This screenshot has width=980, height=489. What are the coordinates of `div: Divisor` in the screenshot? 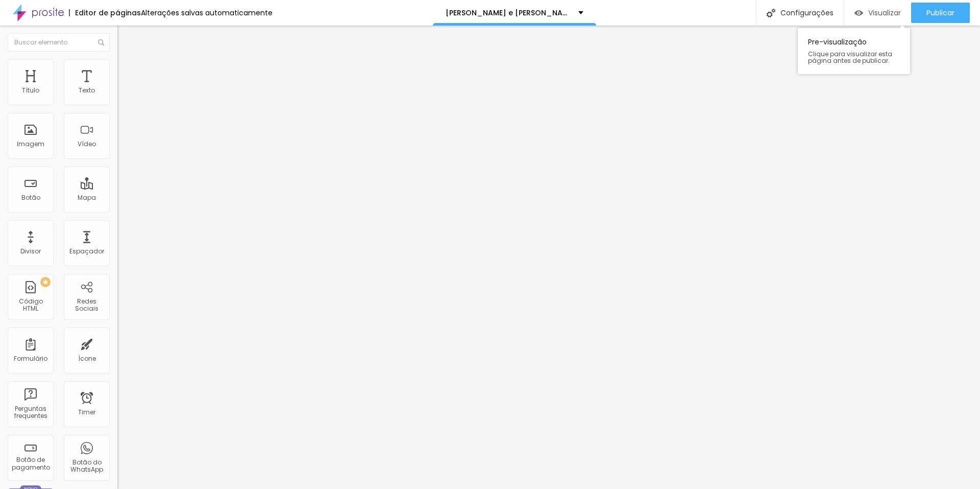 It's located at (31, 251).